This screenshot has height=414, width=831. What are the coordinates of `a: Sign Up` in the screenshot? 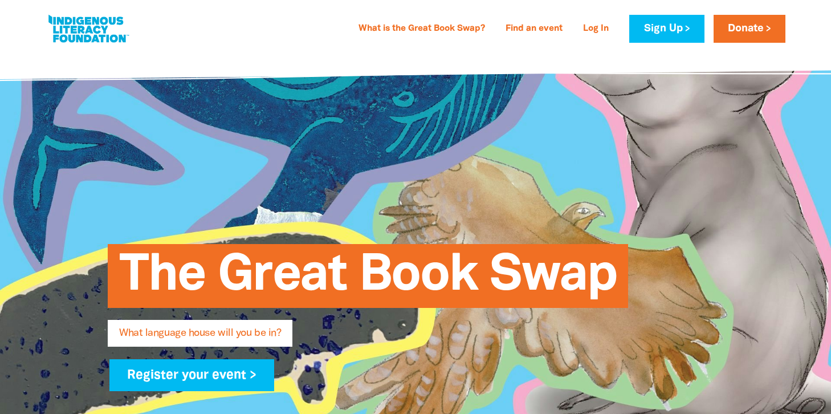 It's located at (666, 29).